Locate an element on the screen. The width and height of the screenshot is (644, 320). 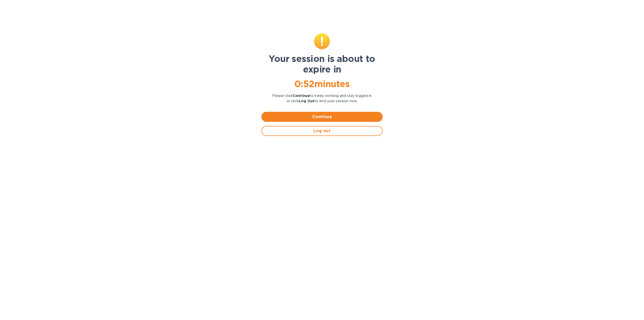
span: Log out is located at coordinates (322, 131).